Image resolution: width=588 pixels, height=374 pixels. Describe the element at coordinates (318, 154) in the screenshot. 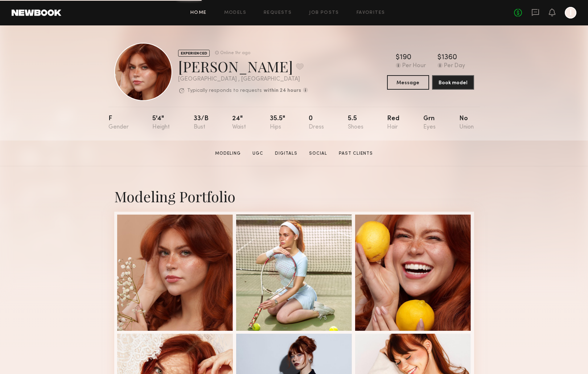

I see `a: Social` at that location.